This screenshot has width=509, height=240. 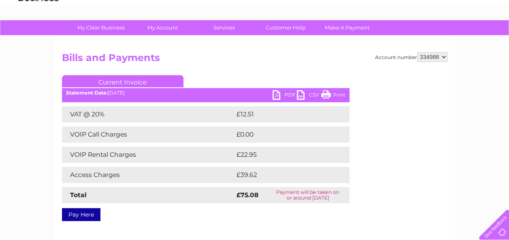 I want to click on a: Energy, so click(x=396, y=37).